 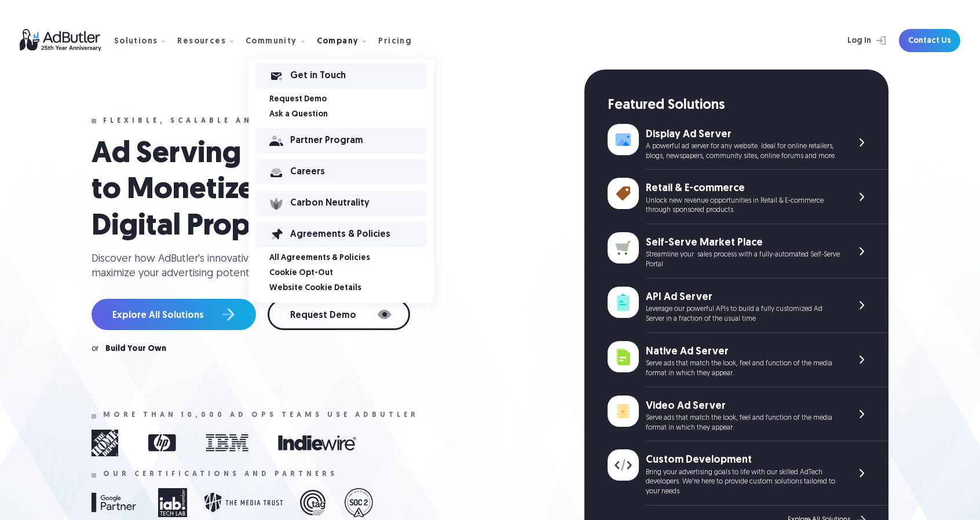 I want to click on div: Flexible, scalable and reliable, so click(x=213, y=121).